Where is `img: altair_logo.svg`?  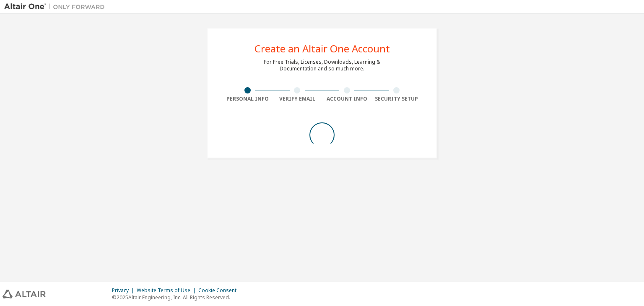 img: altair_logo.svg is located at coordinates (24, 294).